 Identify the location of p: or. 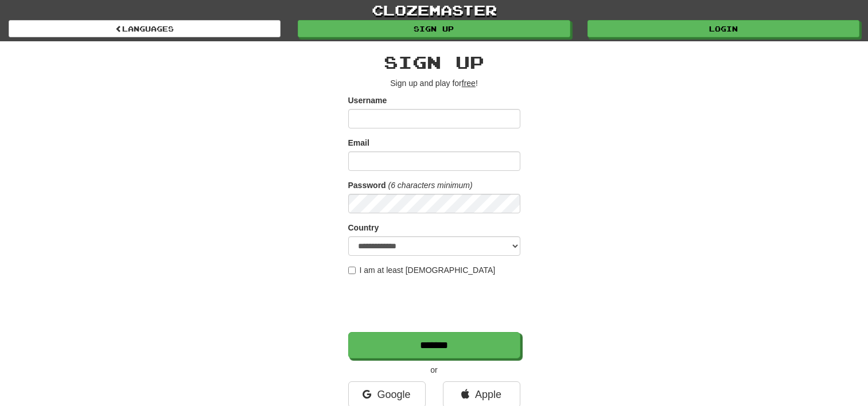
(435, 370).